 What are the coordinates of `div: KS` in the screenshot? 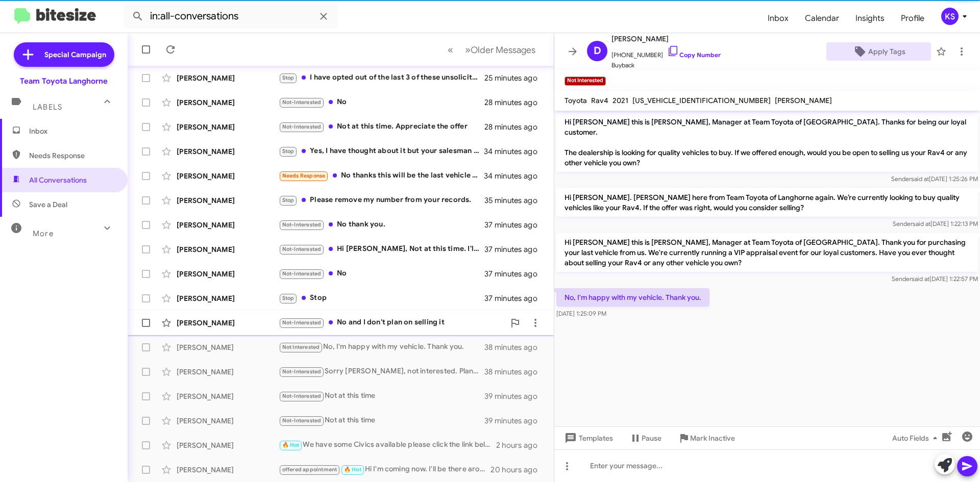 It's located at (949, 16).